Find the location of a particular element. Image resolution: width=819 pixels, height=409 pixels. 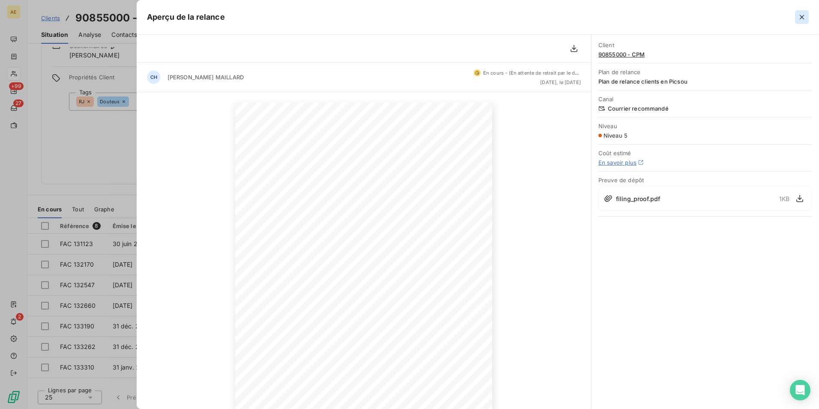

span: En cours - (En attente de retrait par le destinataire) is located at coordinates (542, 73).